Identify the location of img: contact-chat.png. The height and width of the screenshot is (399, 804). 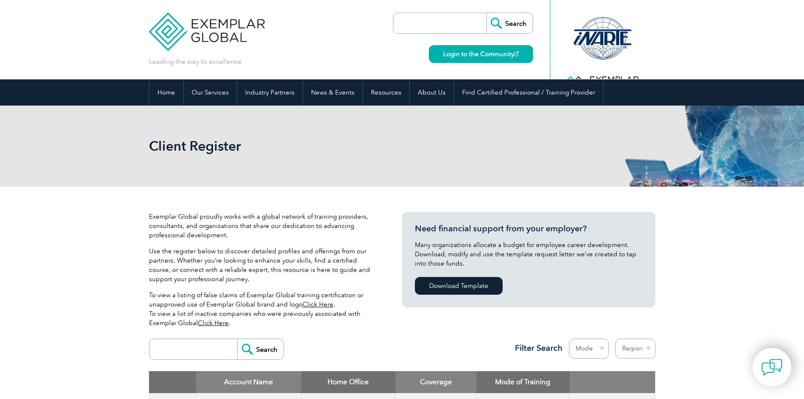
(772, 367).